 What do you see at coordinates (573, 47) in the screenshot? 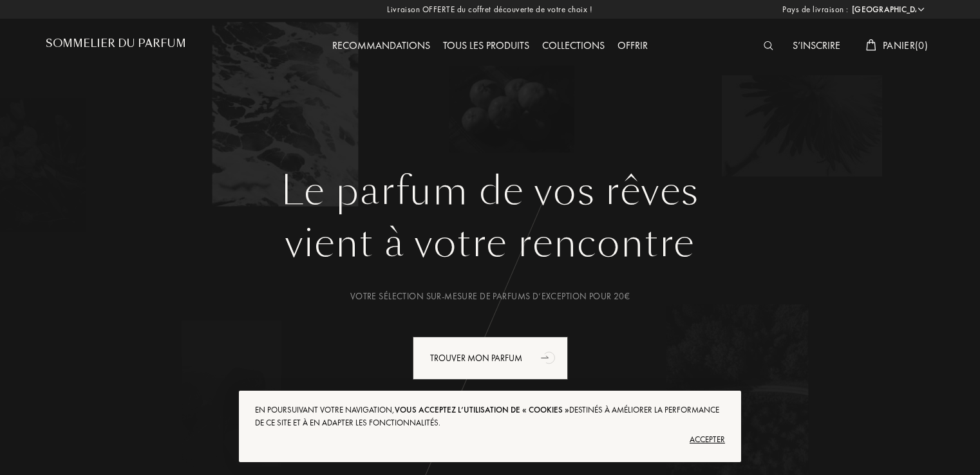
I see `div: Collections` at bounding box center [573, 47].